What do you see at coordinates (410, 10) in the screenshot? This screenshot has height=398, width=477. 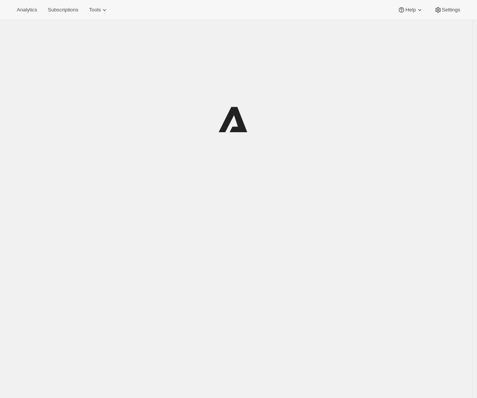 I see `span: Help` at bounding box center [410, 10].